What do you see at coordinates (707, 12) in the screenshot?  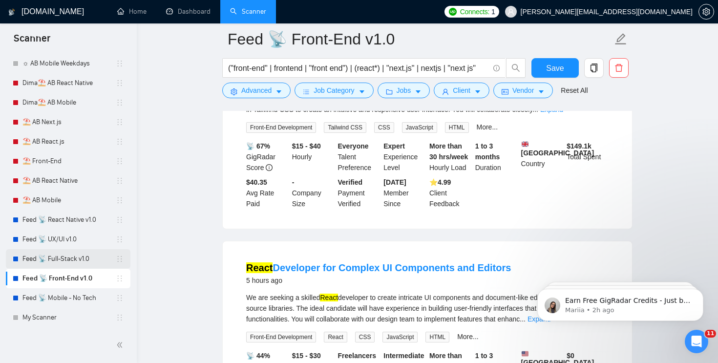 I see `span: setting` at bounding box center [707, 12].